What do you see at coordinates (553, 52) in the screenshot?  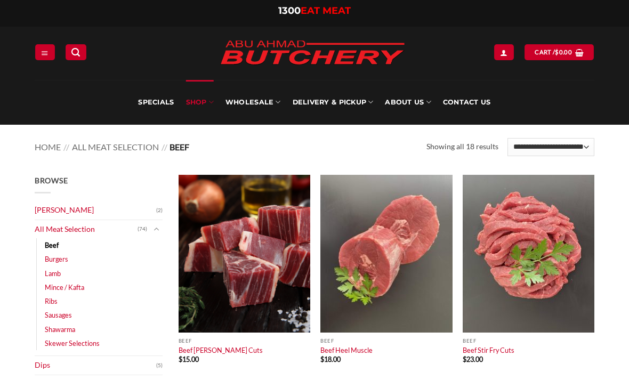 I see `span: Cart /` at bounding box center [553, 52].